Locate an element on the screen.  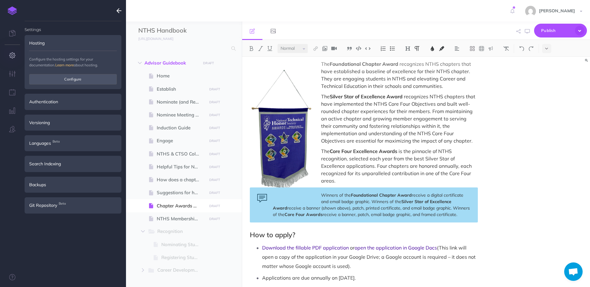
img: Callout dropdown menu button is located at coordinates (491, 49).